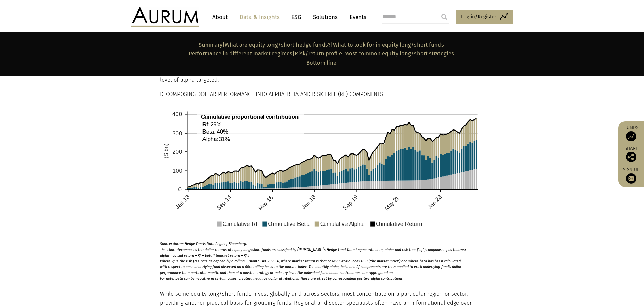 Image resolution: width=644 pixels, height=308 pixels. Describe the element at coordinates (631, 157) in the screenshot. I see `img: Share this post` at that location.